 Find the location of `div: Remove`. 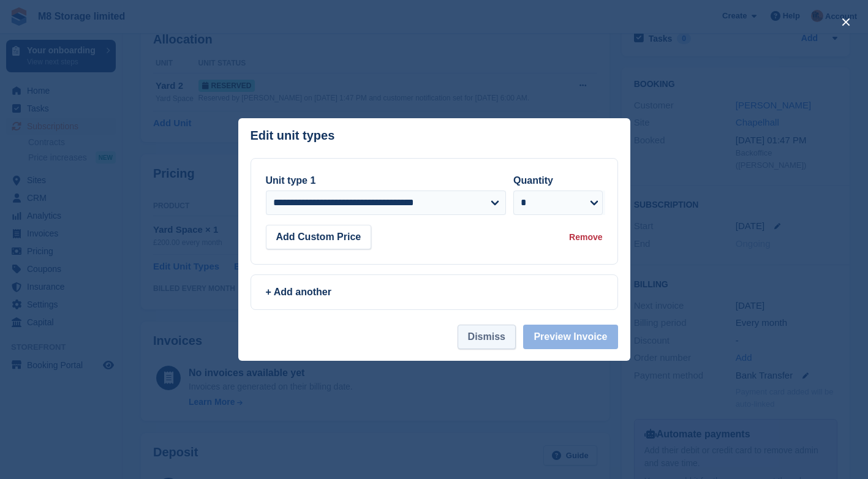

div: Remove is located at coordinates (585, 237).